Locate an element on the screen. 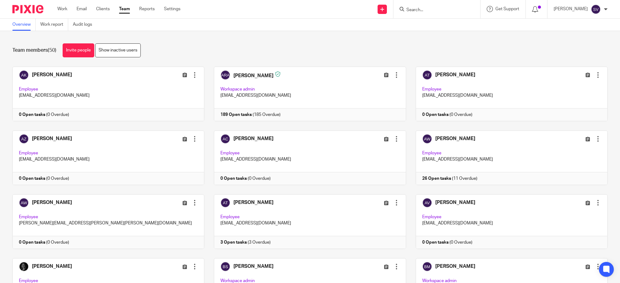  span: (50) is located at coordinates (52, 50).